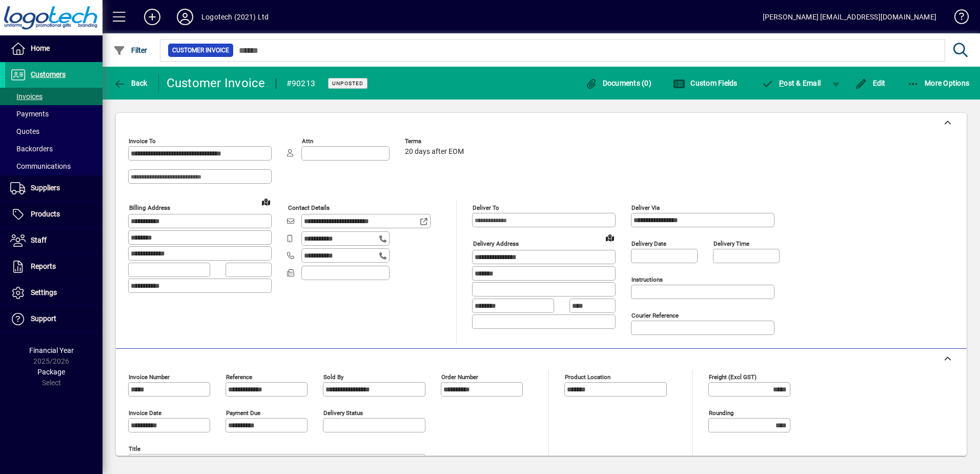 The width and height of the screenshot is (980, 474). Describe the element at coordinates (54, 214) in the screenshot. I see `a: Products` at that location.